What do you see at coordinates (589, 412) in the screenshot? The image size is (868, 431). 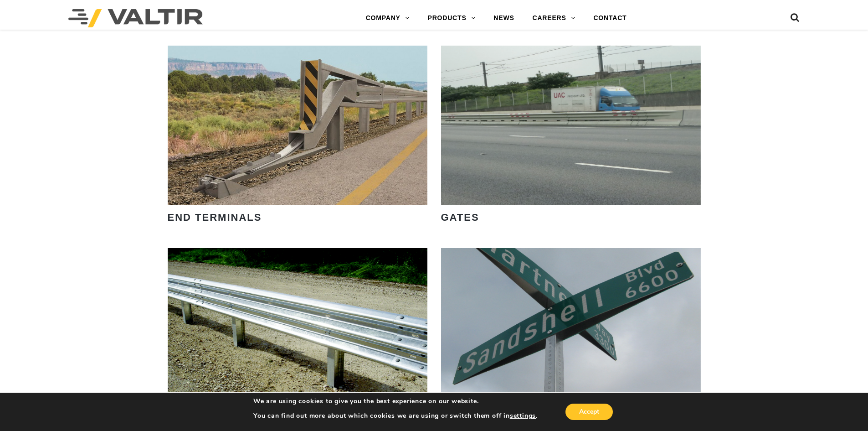 I see `button: Accept` at bounding box center [589, 412].